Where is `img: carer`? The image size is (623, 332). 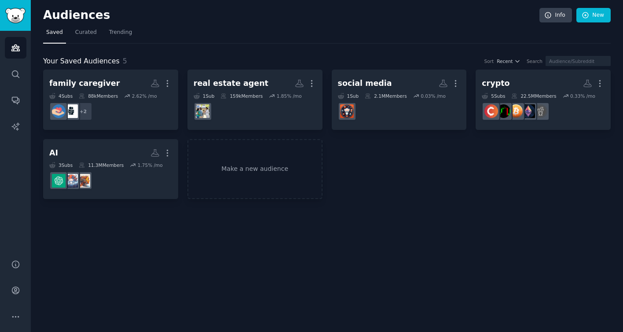
img: carer is located at coordinates (71, 111).